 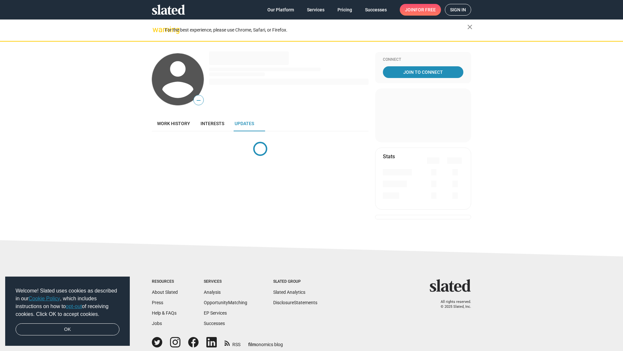 I want to click on div: Services, so click(x=226, y=281).